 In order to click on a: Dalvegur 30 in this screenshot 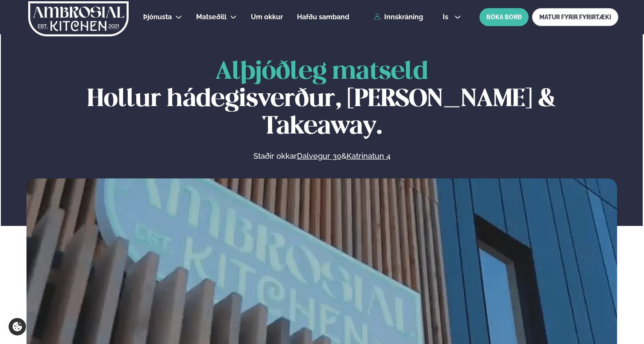, I will do `click(319, 156)`.